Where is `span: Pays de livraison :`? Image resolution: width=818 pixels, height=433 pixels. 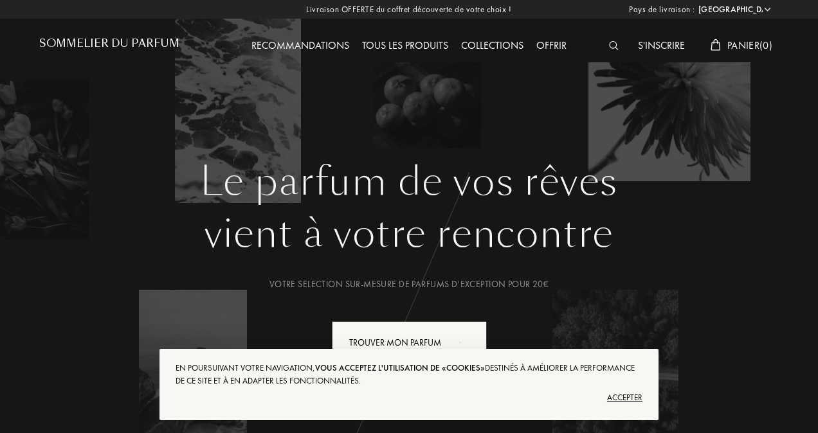 span: Pays de livraison : is located at coordinates (662, 10).